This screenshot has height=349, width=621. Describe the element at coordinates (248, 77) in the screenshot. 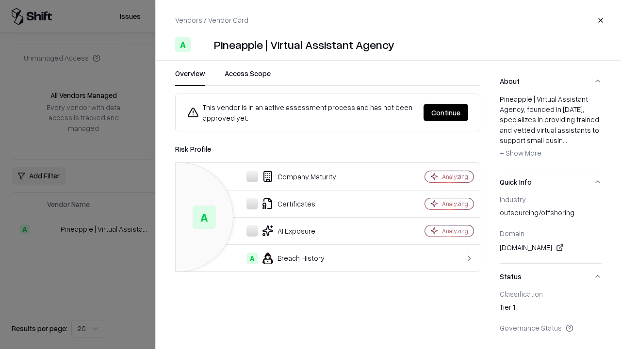

I see `button: Access Scope` at that location.